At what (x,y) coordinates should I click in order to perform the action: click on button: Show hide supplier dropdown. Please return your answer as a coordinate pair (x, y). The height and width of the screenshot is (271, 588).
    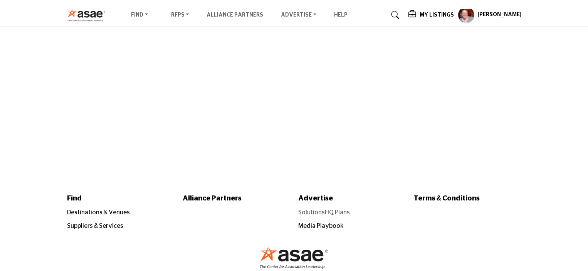
    Looking at the image, I should click on (466, 15).